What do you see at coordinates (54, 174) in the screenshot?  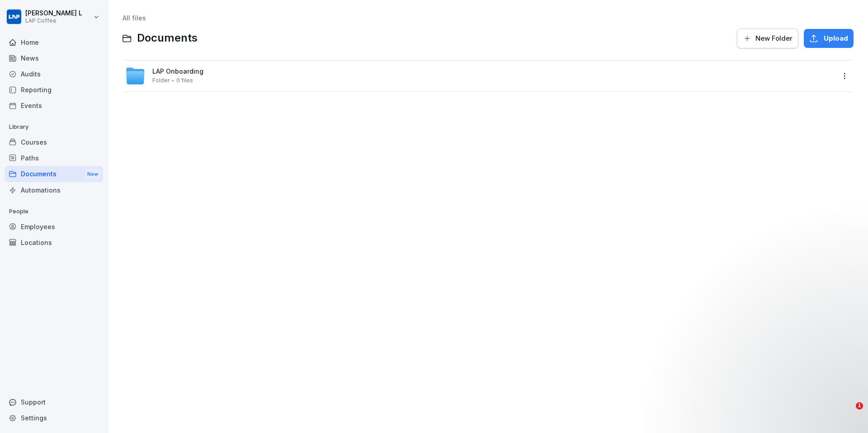 I see `div: Documents` at bounding box center [54, 174].